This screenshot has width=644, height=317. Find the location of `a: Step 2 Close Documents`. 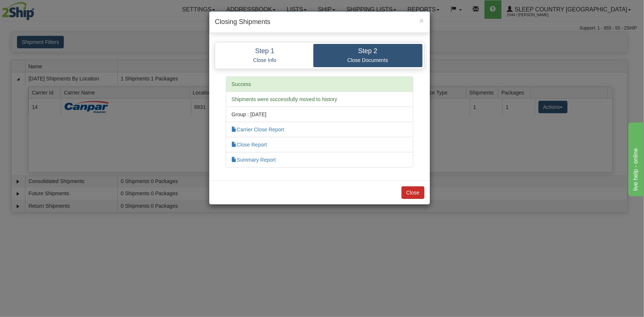

a: Step 2 Close Documents is located at coordinates (368, 55).